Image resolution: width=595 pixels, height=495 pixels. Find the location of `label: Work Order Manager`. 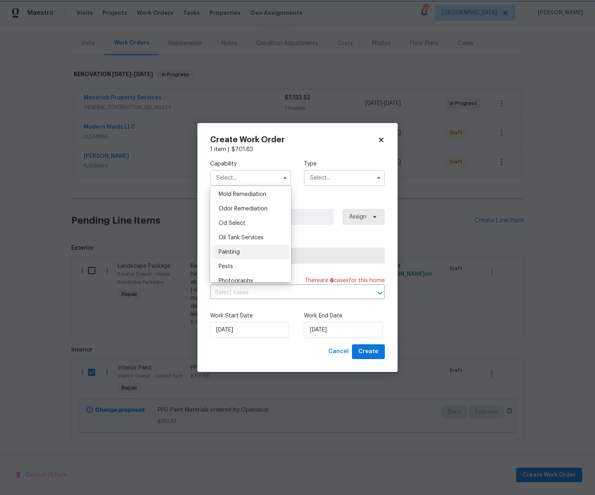

label: Work Order Manager is located at coordinates (298, 203).